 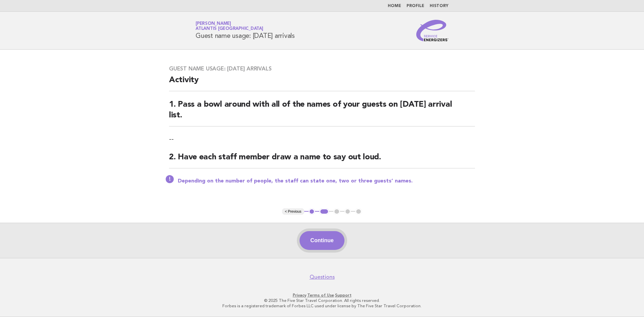 I want to click on a: Terms of Use, so click(x=321, y=295).